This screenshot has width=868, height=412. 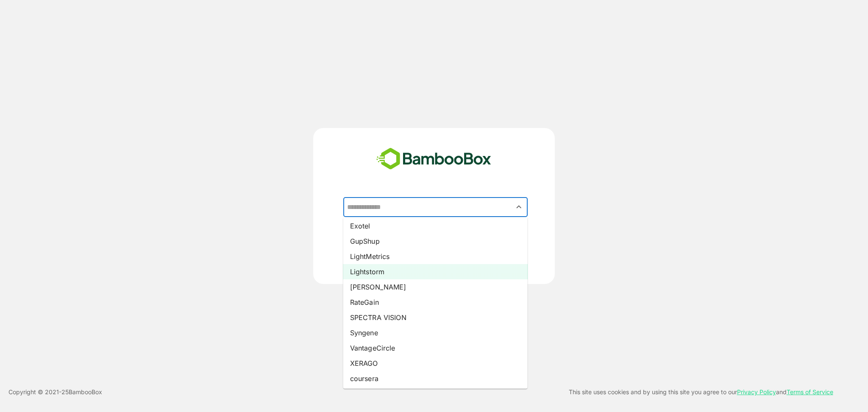 What do you see at coordinates (435, 226) in the screenshot?
I see `li: Exotel` at bounding box center [435, 226].